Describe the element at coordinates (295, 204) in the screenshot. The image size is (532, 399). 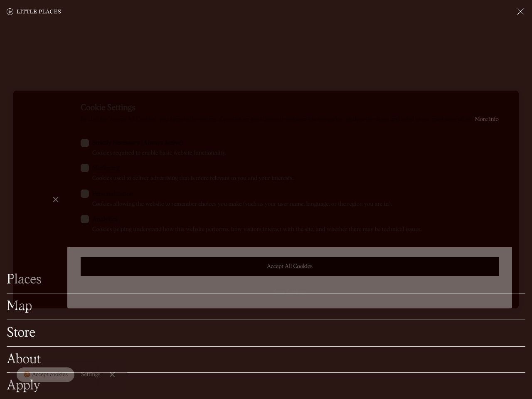
I see `div: Cookies allowing the website to remember choices you make (such as your user name, language, or t...` at that location.